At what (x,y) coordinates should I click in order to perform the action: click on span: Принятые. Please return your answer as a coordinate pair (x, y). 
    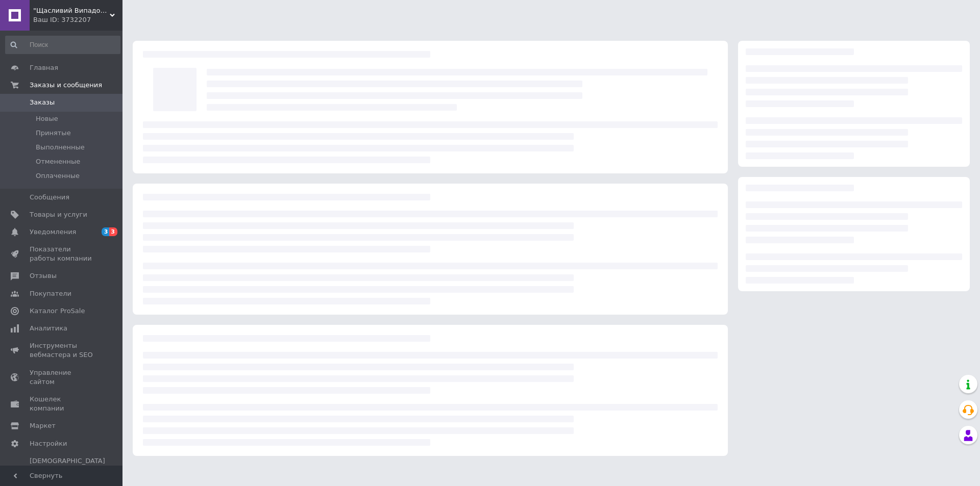
    Looking at the image, I should click on (53, 133).